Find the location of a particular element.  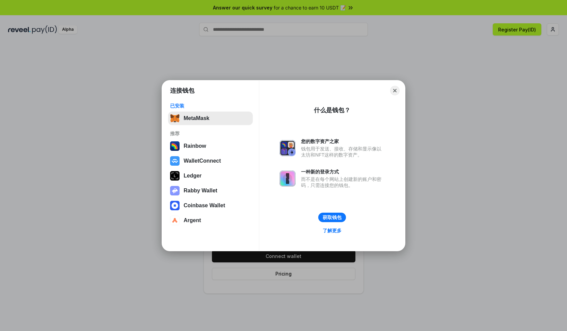

a: 了解更多 is located at coordinates (332, 230).